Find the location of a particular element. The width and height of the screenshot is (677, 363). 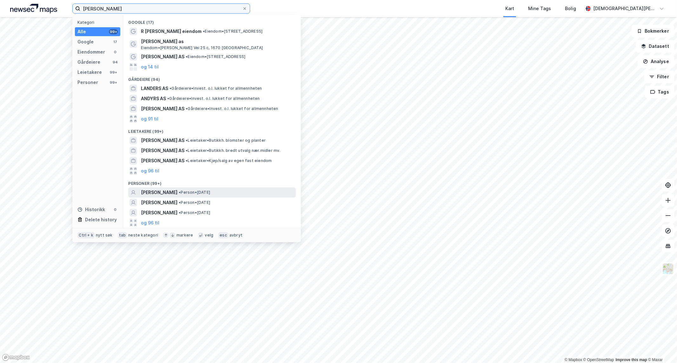

div: Eiendommer is located at coordinates (91, 52).